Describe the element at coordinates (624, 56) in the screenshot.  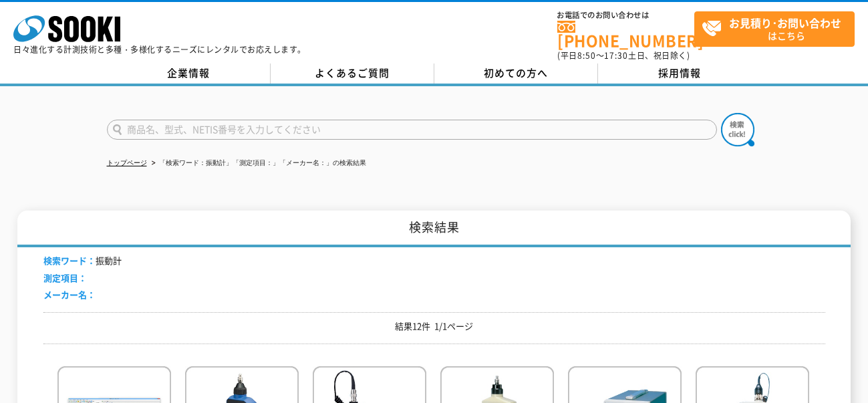
I see `span: (平日 ～ 土日、祝日除く)` at that location.